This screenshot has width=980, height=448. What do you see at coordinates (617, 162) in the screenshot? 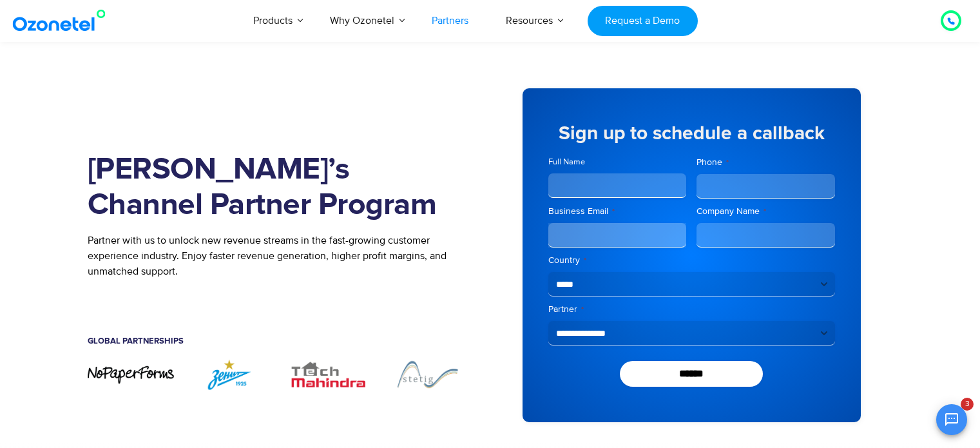
I see `label: Full Name` at bounding box center [617, 162].